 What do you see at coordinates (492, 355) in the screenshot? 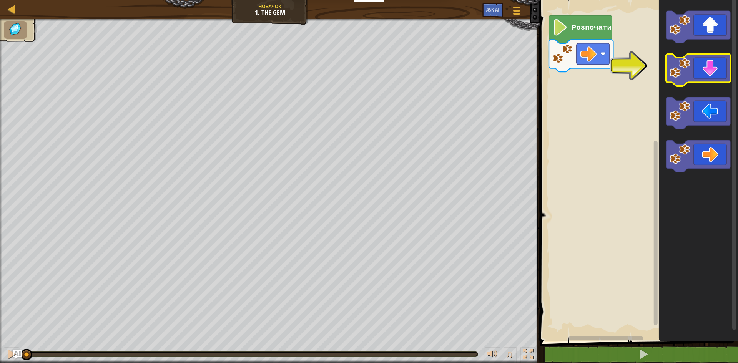
I see `button: Налаштувати гучність` at bounding box center [492, 355].